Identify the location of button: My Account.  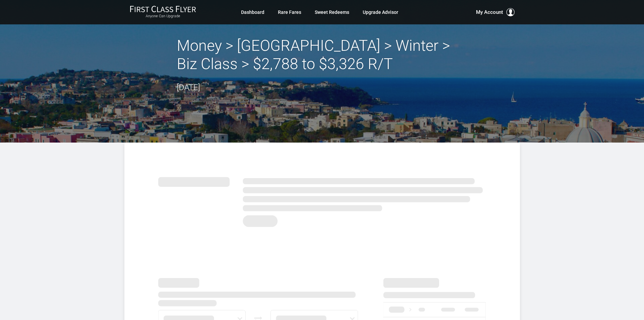
(495, 12).